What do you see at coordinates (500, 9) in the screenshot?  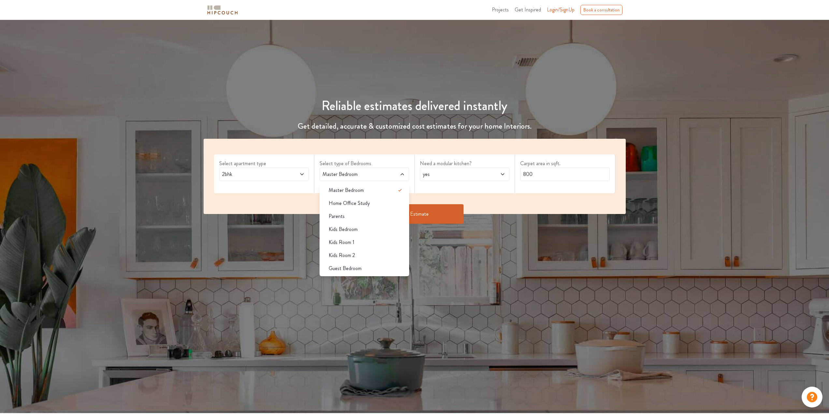 I see `span: Projects` at bounding box center [500, 9].